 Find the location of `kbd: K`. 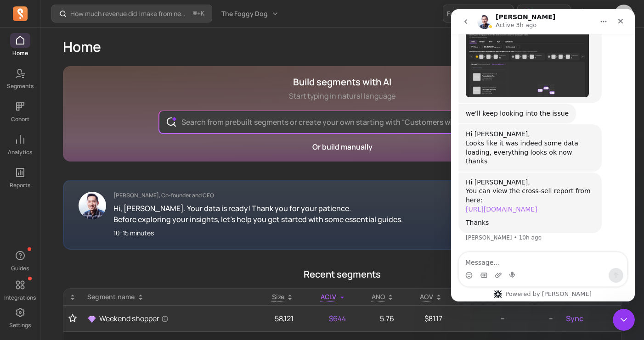

kbd: K is located at coordinates (202, 14).